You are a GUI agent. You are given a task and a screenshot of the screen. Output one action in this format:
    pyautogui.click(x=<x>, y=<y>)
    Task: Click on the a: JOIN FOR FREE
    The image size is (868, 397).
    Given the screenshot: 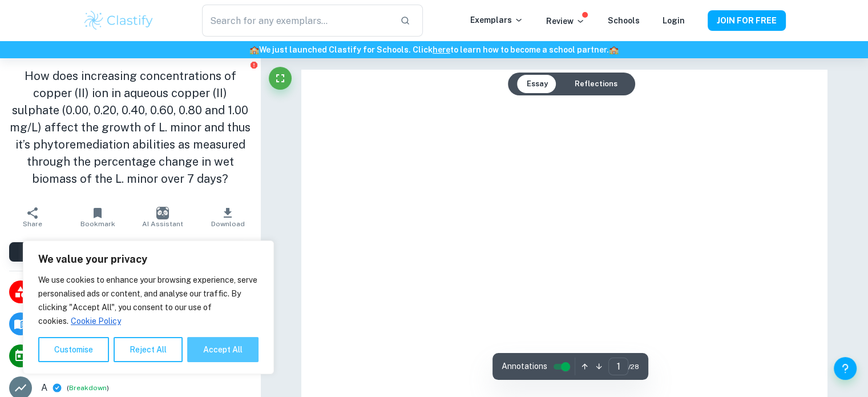 What is the action you would take?
    pyautogui.click(x=747, y=21)
    